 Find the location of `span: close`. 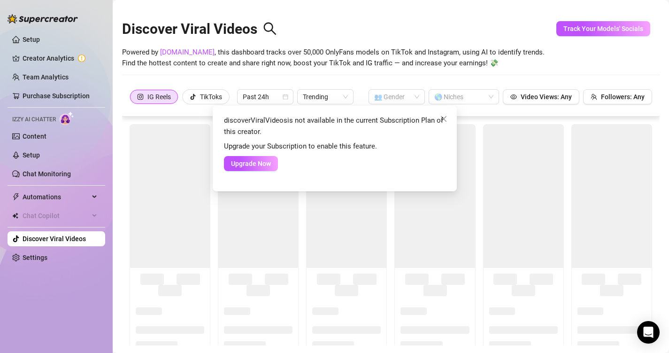

span: close is located at coordinates (444, 119).